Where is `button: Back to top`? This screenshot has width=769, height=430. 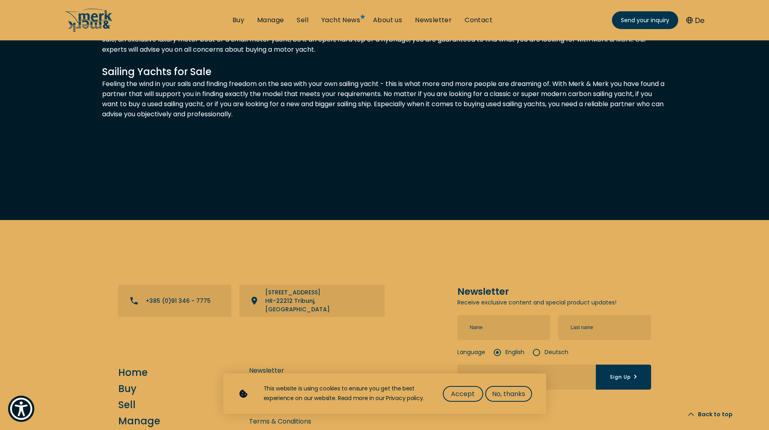 button: Back to top is located at coordinates (710, 414).